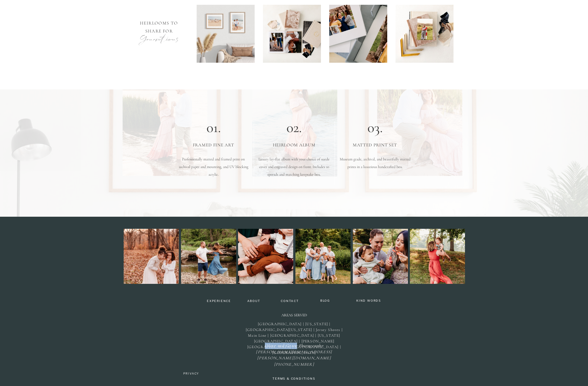  Describe the element at coordinates (375, 128) in the screenshot. I see `p: 03.` at that location.